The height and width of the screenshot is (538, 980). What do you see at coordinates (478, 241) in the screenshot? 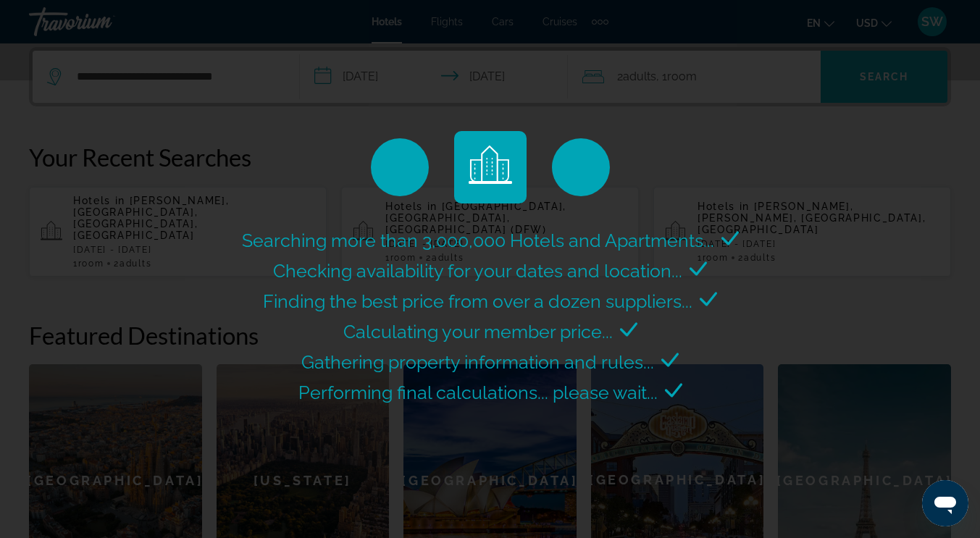
I see `span: Searching more than 3,000,000 Hotels and Apartments...` at bounding box center [478, 241].